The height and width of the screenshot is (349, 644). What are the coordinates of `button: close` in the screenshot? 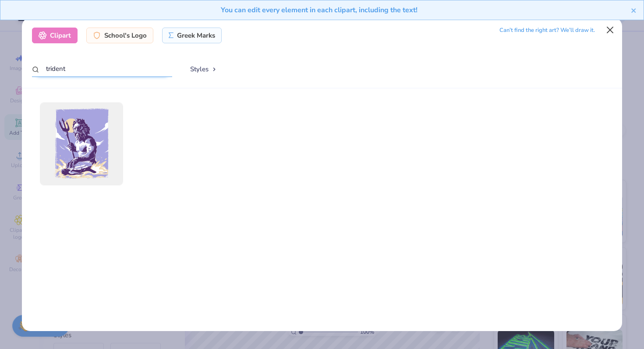 It's located at (634, 10).